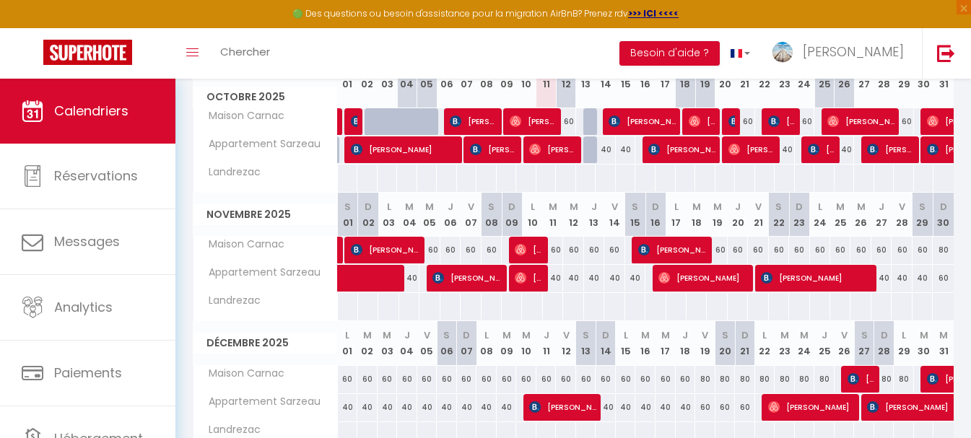 This screenshot has height=438, width=971. Describe the element at coordinates (779, 215) in the screenshot. I see `th: 22` at that location.